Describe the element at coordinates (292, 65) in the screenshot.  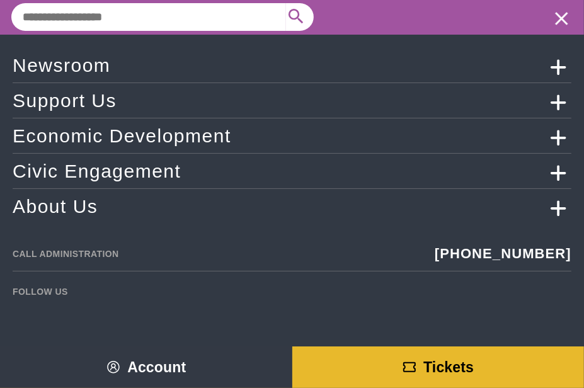
I see `a: Newsroom` at that location.